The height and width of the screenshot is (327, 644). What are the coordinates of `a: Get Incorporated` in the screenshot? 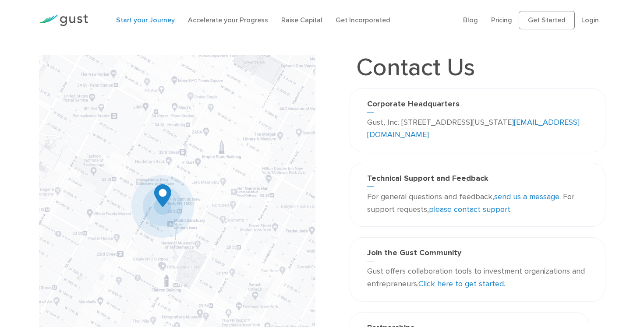 It's located at (363, 20).